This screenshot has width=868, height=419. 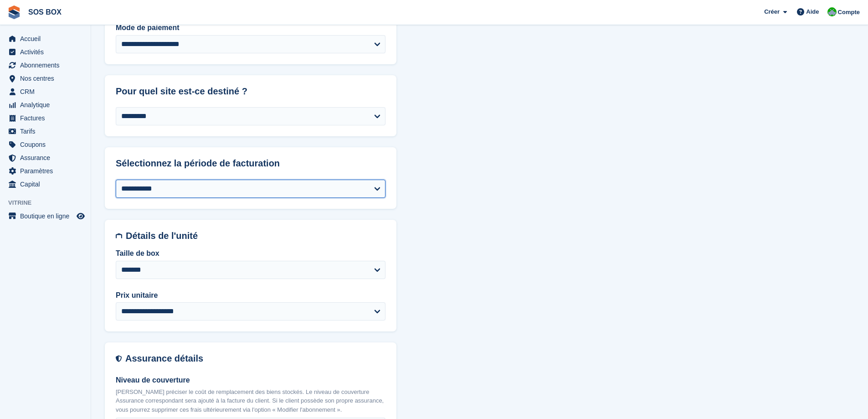 What do you see at coordinates (48, 144) in the screenshot?
I see `span: Coupons` at bounding box center [48, 144].